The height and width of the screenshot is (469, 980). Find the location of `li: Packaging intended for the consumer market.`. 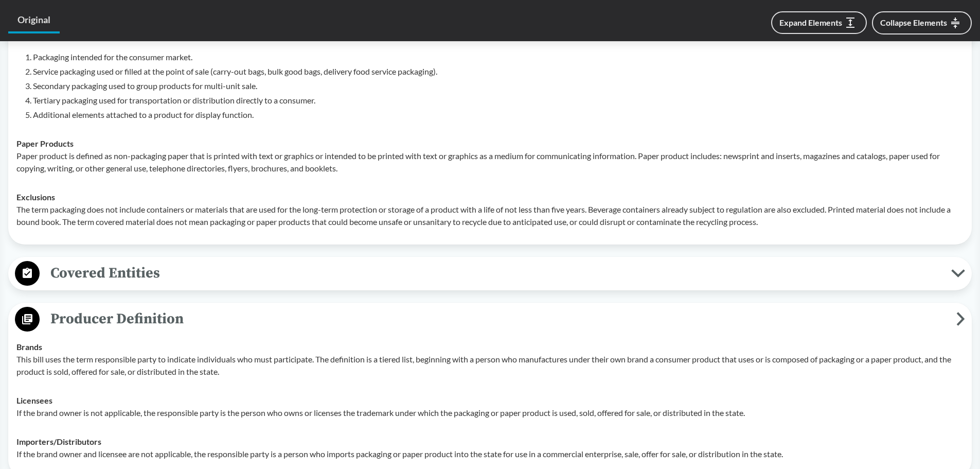

li: Packaging intended for the consumer market. is located at coordinates (498, 57).